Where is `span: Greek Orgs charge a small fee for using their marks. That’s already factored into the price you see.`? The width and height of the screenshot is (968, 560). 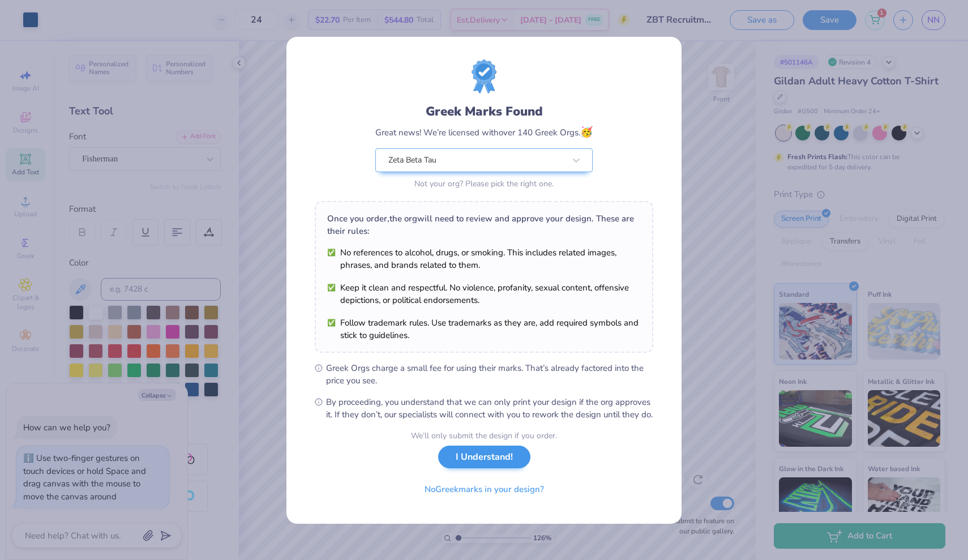
span: Greek Orgs charge a small fee for using their marks. That’s already factored into the price you see. is located at coordinates (489, 375).